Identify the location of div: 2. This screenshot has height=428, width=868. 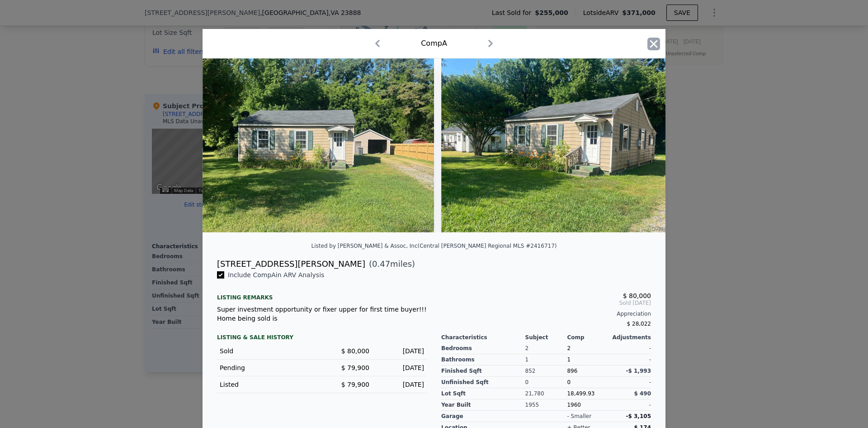
(546, 348).